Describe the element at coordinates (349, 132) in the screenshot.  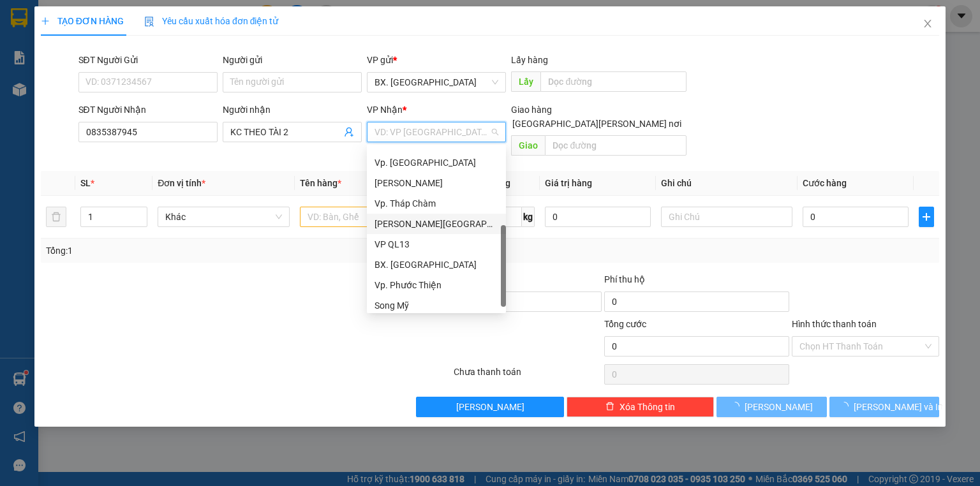
I see `span: user-add` at that location.